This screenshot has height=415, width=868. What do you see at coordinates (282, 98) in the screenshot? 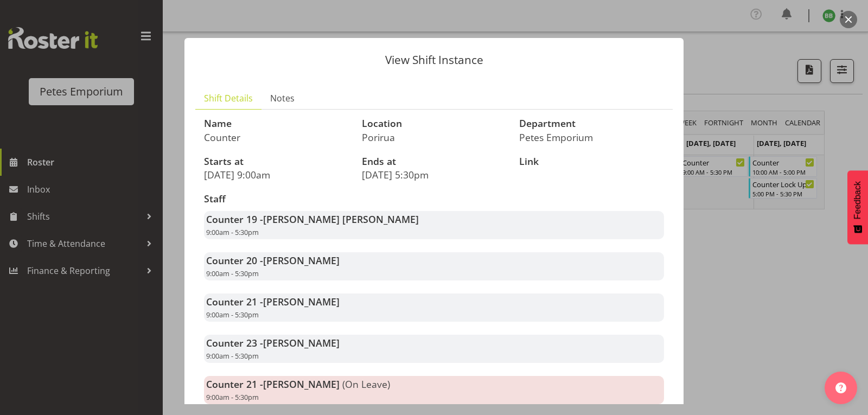
I see `span: Notes` at bounding box center [282, 98].